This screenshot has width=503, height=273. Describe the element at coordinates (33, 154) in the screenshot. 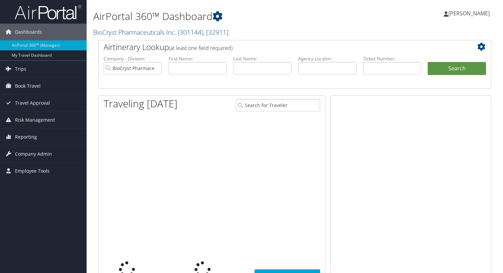

I see `span: Company Admin` at that location.